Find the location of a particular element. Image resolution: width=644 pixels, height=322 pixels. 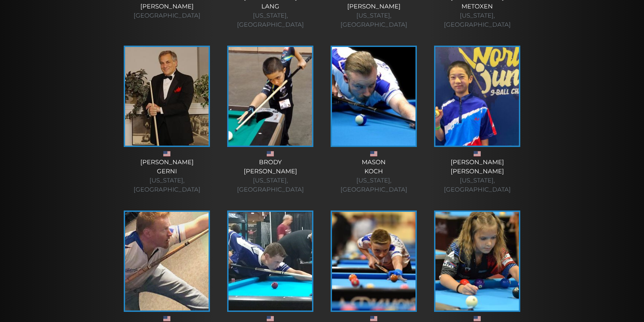

img: Brody-2-225x320.jpg is located at coordinates (270, 97).